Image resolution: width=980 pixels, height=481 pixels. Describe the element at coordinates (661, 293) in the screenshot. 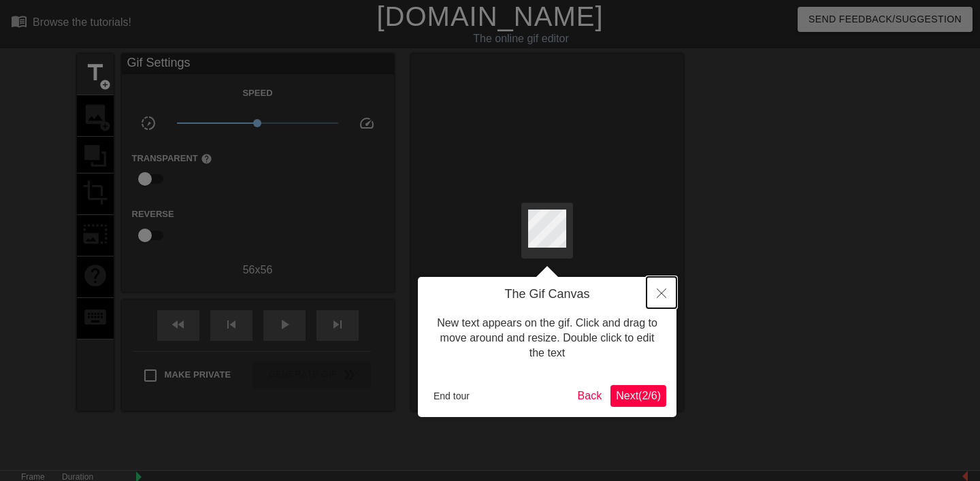

I see `button: Close` at that location.